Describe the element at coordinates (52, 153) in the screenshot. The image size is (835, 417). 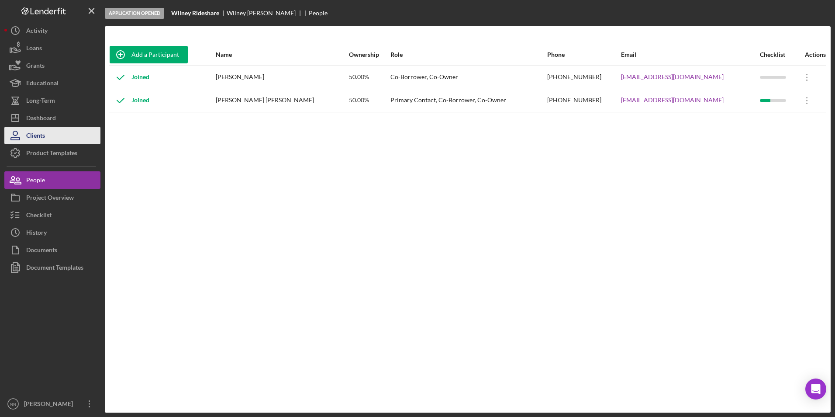
I see `a: Product Templates` at that location.